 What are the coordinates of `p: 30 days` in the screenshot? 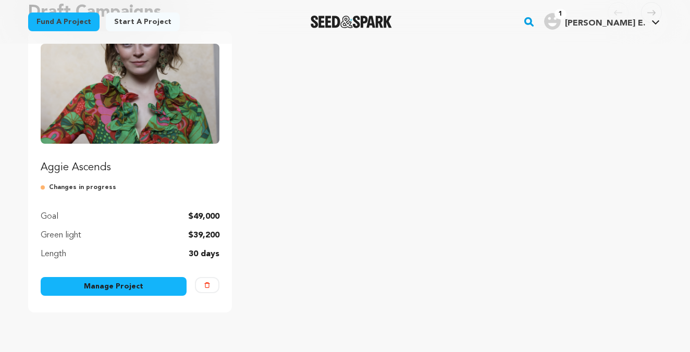 It's located at (204, 254).